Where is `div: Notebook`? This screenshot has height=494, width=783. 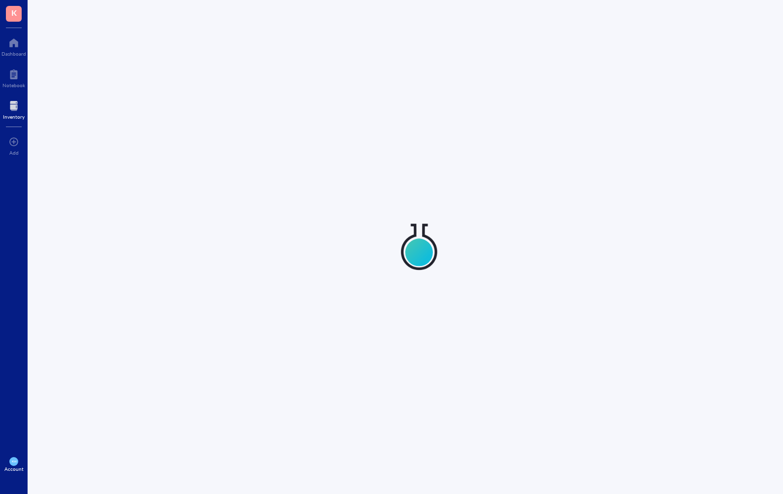
div: Notebook is located at coordinates (14, 85).